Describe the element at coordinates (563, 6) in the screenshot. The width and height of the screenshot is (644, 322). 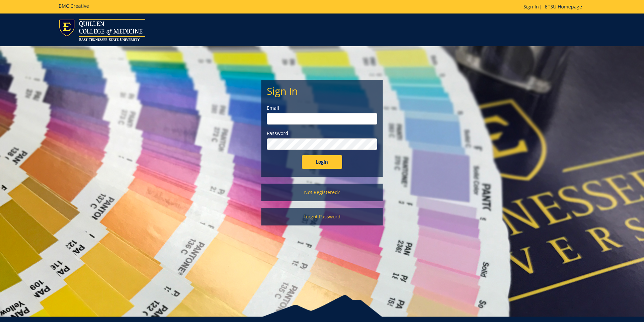
I see `a: ETSU Homepage` at that location.